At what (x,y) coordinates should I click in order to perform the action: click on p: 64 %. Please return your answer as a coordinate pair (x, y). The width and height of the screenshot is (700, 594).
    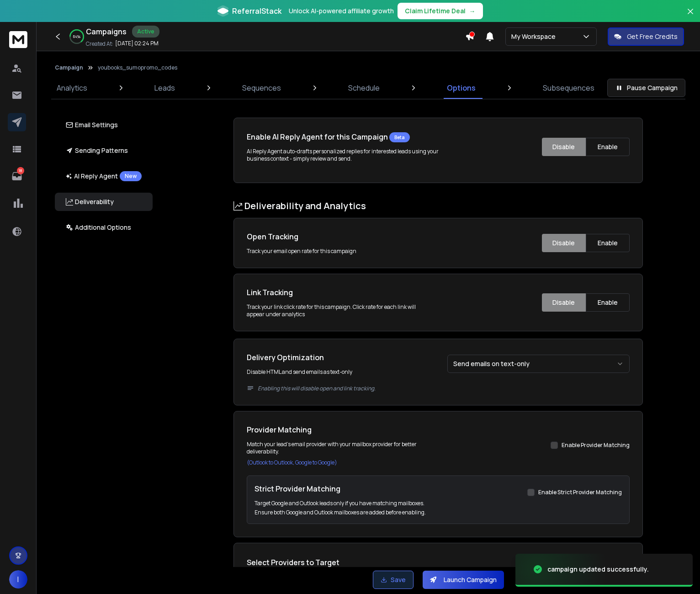
    Looking at the image, I should click on (76, 36).